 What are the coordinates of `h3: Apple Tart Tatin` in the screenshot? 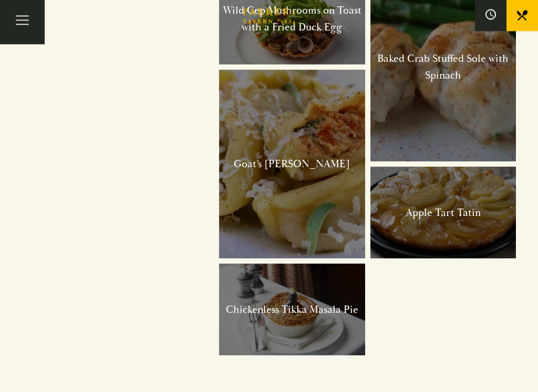 It's located at (442, 213).